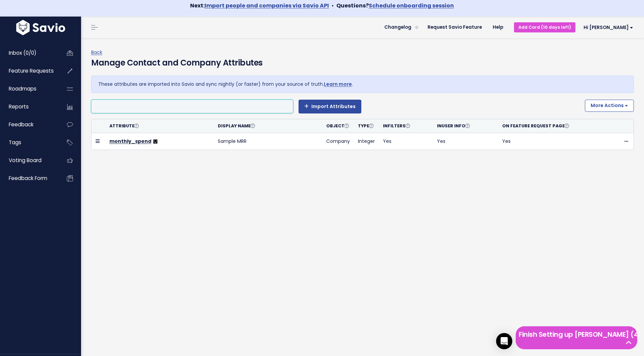 The image size is (644, 356). Describe the element at coordinates (28, 178) in the screenshot. I see `span: Feedback form` at that location.